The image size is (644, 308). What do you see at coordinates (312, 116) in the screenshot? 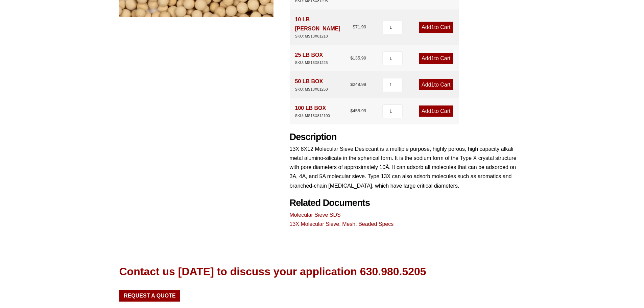
I see `div: SKU: MS13X812100` at bounding box center [312, 116].